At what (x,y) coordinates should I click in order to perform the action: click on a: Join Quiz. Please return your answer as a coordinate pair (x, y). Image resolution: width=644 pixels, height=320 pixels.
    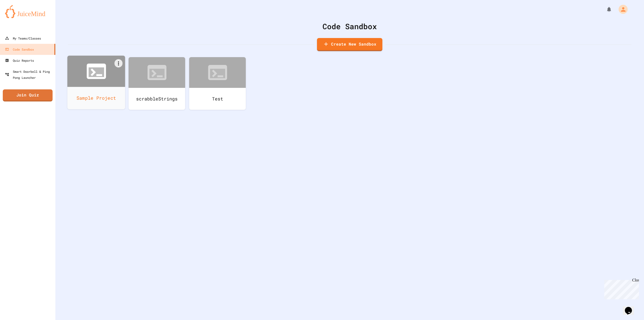
    Looking at the image, I should click on (28, 95).